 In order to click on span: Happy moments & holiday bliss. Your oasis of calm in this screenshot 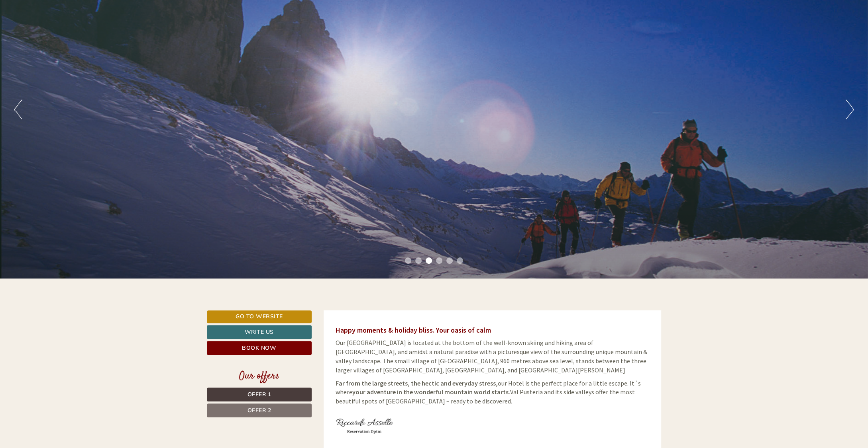, I will do `click(413, 330)`.